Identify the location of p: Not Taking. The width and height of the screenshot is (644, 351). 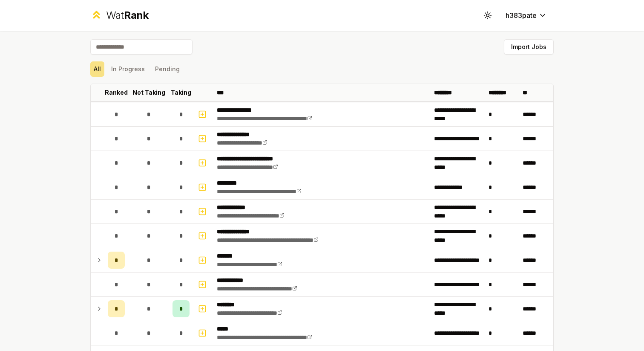
(148, 93).